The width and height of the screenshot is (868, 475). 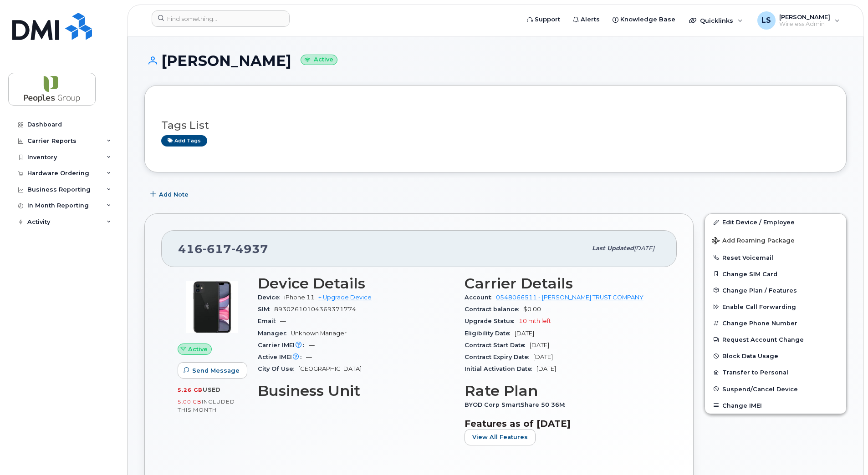 What do you see at coordinates (283, 345) in the screenshot?
I see `span: Carrier IMEI` at bounding box center [283, 345].